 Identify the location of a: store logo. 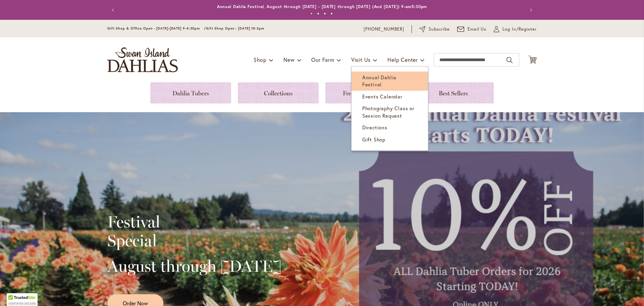
(143, 60).